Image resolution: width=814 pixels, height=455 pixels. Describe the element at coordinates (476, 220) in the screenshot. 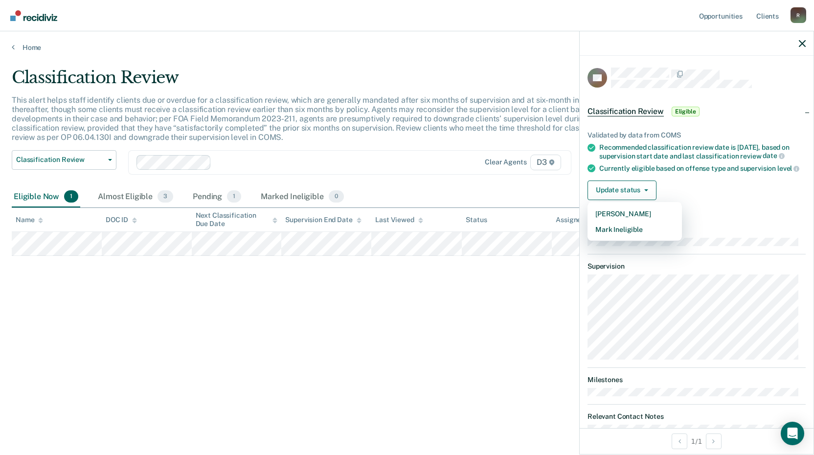

I see `div: Status` at that location.